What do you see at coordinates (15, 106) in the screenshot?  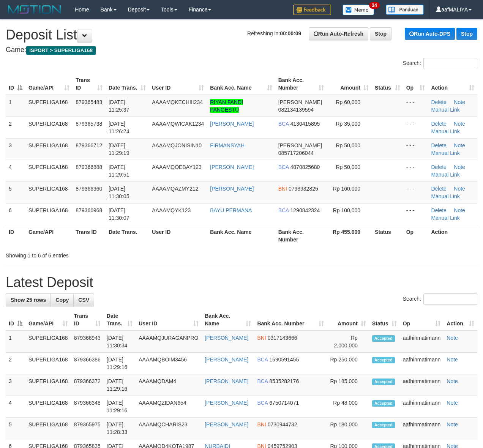 I see `td: 1` at bounding box center [15, 106].